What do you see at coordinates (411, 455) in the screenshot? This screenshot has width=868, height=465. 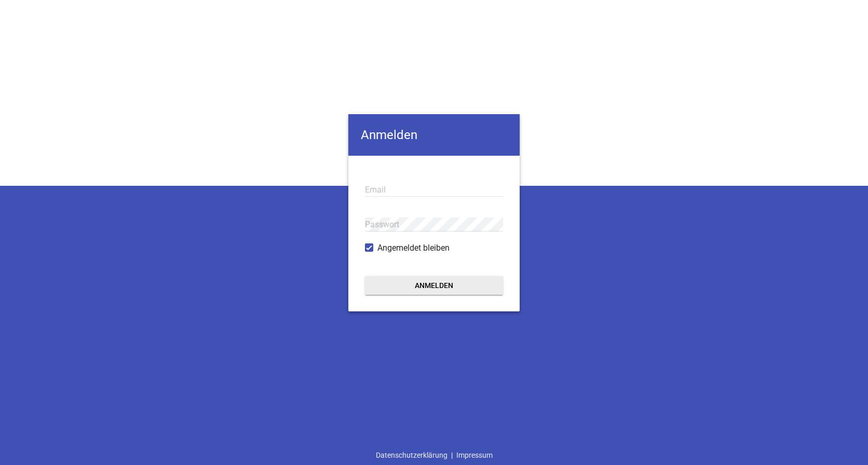 I see `a: Datenschutzerklärung` at bounding box center [411, 455].